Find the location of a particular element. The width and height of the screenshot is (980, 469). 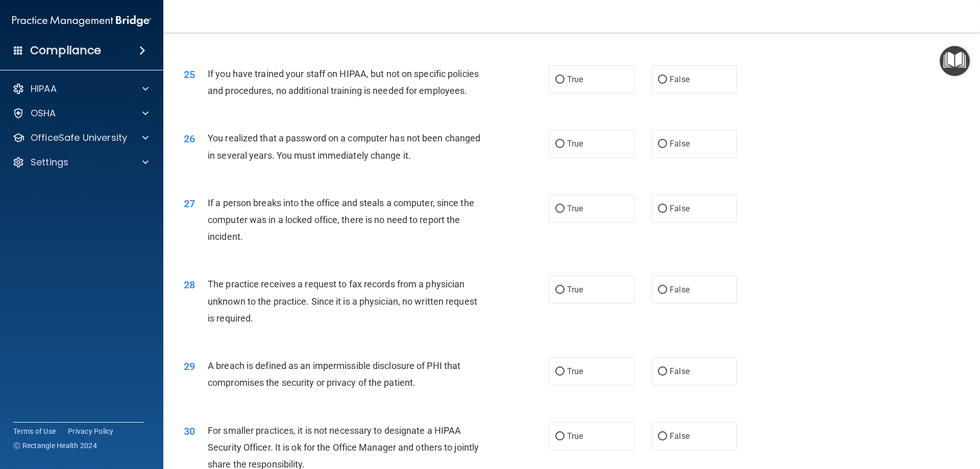

a: HIPAA is located at coordinates (80, 89).